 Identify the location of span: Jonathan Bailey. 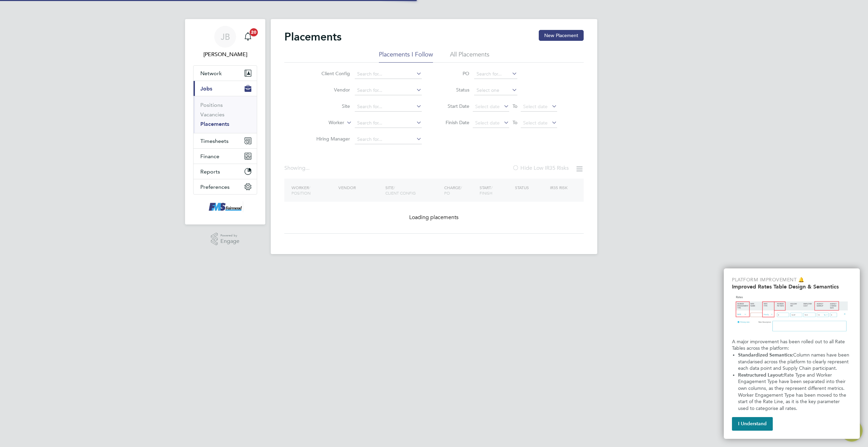
(226, 54).